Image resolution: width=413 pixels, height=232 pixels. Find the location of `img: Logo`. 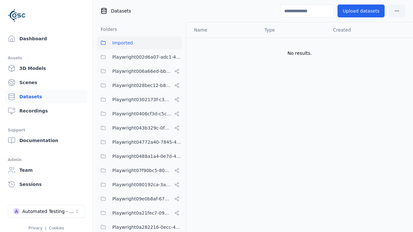

img: Logo is located at coordinates (17, 15).